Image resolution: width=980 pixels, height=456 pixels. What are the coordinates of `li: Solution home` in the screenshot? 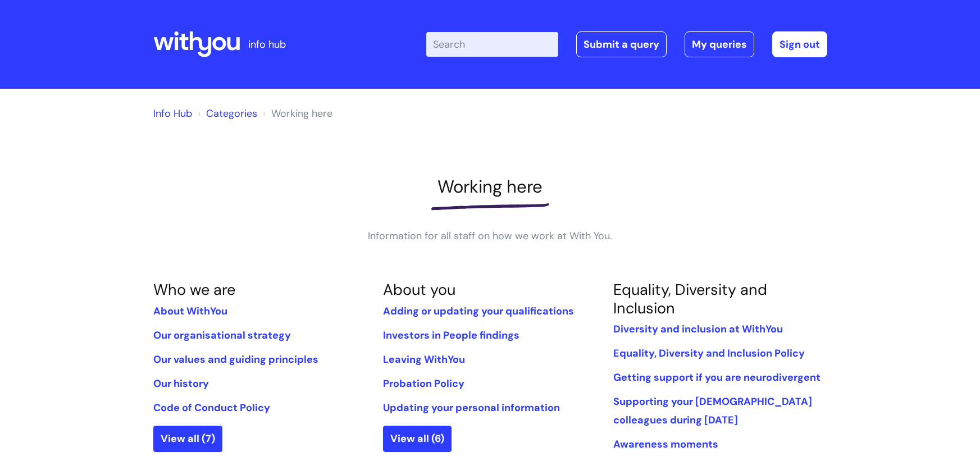 It's located at (225, 113).